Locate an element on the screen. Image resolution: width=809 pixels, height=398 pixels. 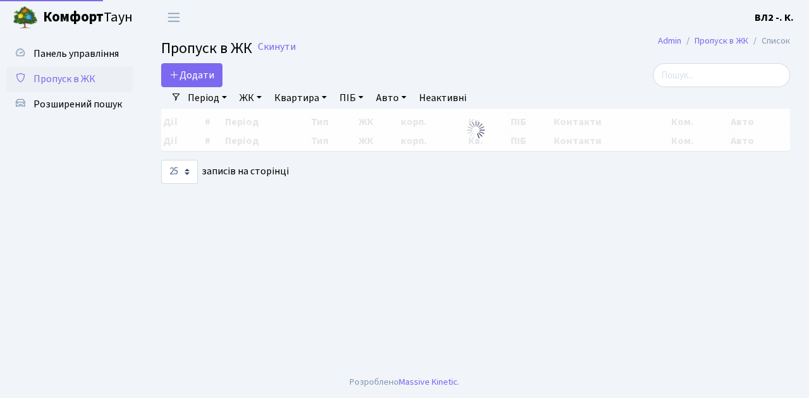
a: Admin is located at coordinates (669, 40).